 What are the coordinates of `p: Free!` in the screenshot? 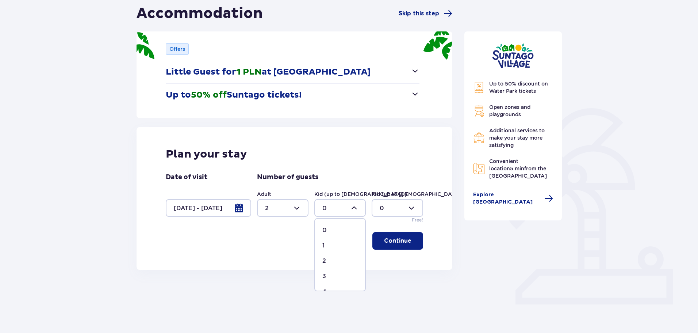 It's located at (417, 220).